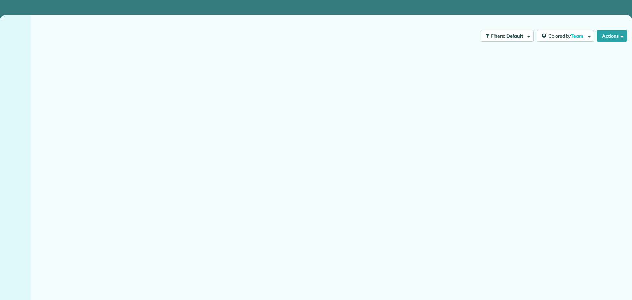  Describe the element at coordinates (507, 36) in the screenshot. I see `button: Filters: Default` at that location.